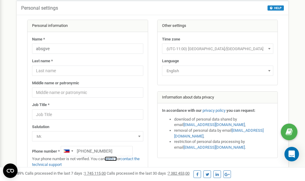 This screenshot has width=305, height=181. What do you see at coordinates (111, 159) in the screenshot?
I see `a: verify it` at bounding box center [111, 159].